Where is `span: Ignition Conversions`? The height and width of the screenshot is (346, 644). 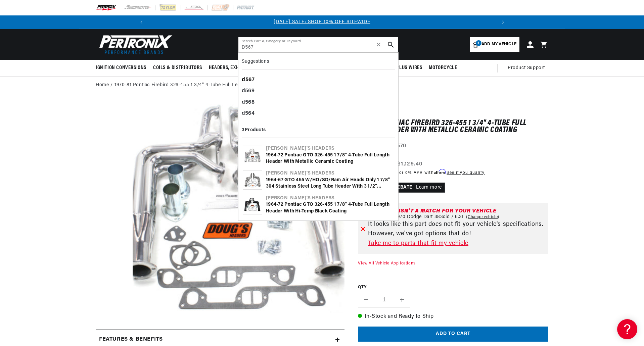
span: Ignition Conversions is located at coordinates (121, 68).